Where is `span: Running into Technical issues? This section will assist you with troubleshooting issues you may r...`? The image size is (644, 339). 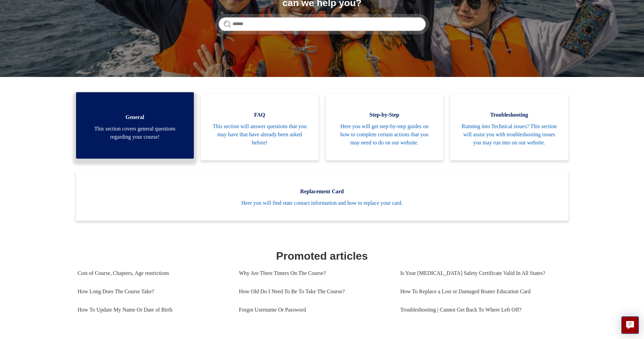
span: Running into Technical issues? This section will assist you with troubleshooting issues you may r... is located at coordinates (509, 134).